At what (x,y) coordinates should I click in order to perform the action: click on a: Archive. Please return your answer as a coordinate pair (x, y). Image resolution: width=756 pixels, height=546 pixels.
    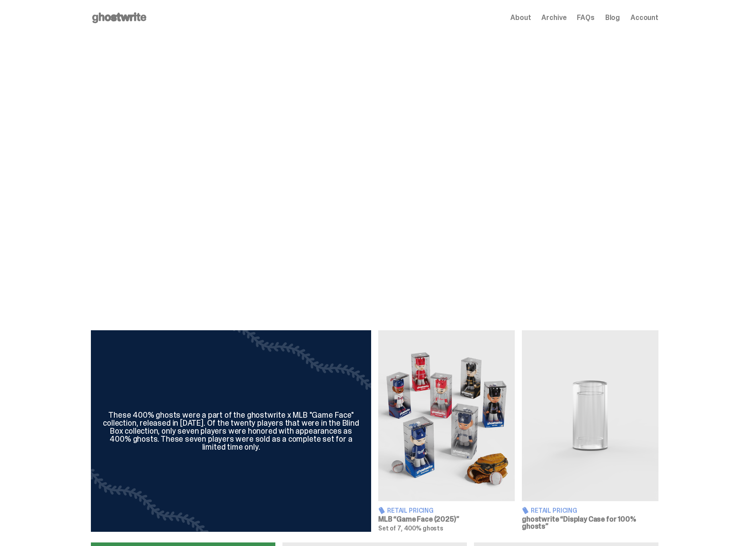
    Looking at the image, I should click on (554, 17).